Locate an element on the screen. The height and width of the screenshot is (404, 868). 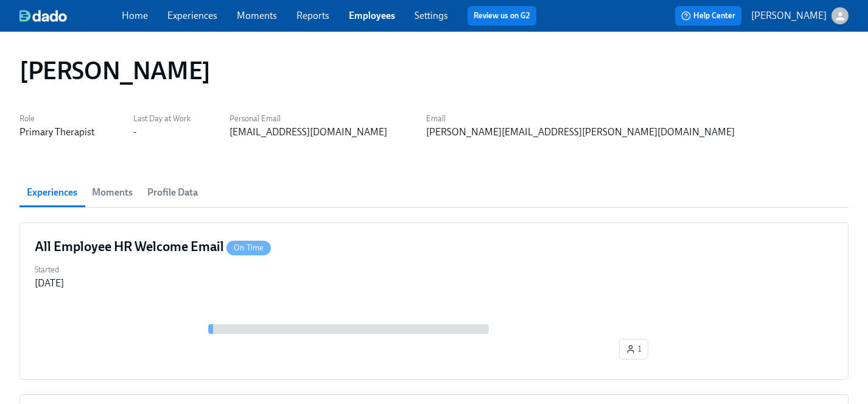
a: Home is located at coordinates (135, 15).